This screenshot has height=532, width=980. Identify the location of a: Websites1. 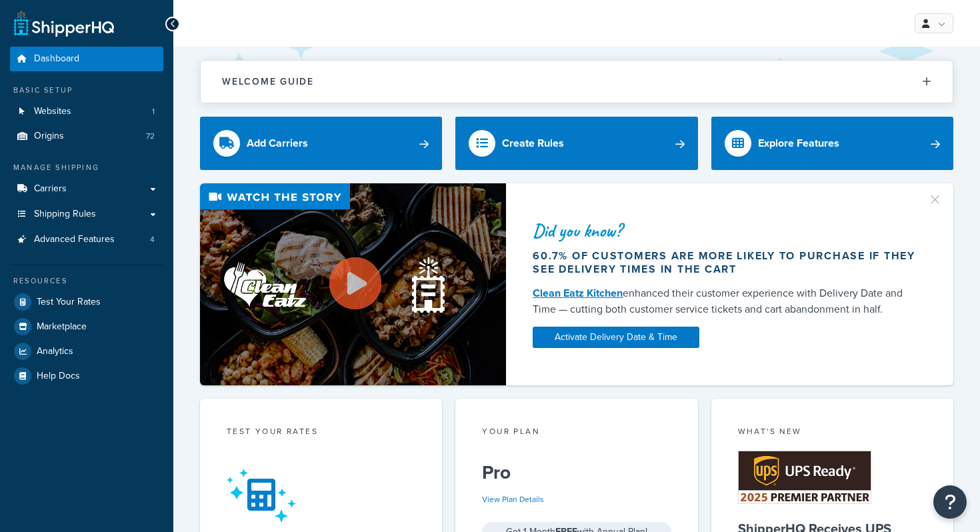
(87, 112).